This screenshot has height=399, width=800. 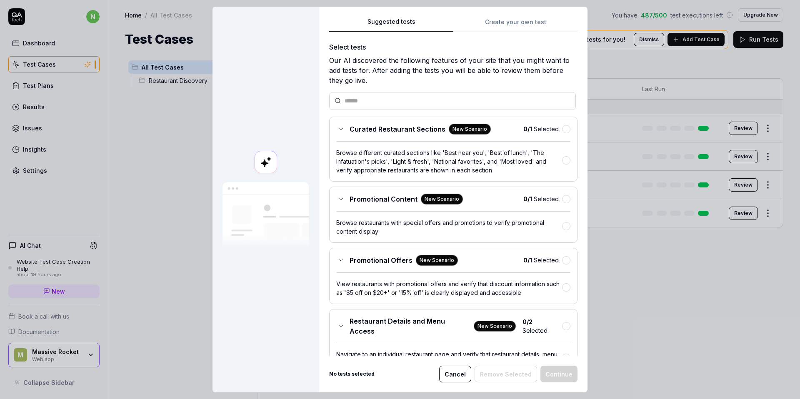 What do you see at coordinates (559, 374) in the screenshot?
I see `button: Continue` at bounding box center [559, 374].